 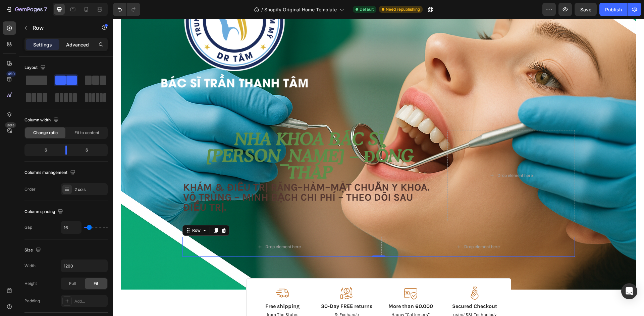 I want to click on p: 30-Day FREE returns, so click(x=233, y=288).